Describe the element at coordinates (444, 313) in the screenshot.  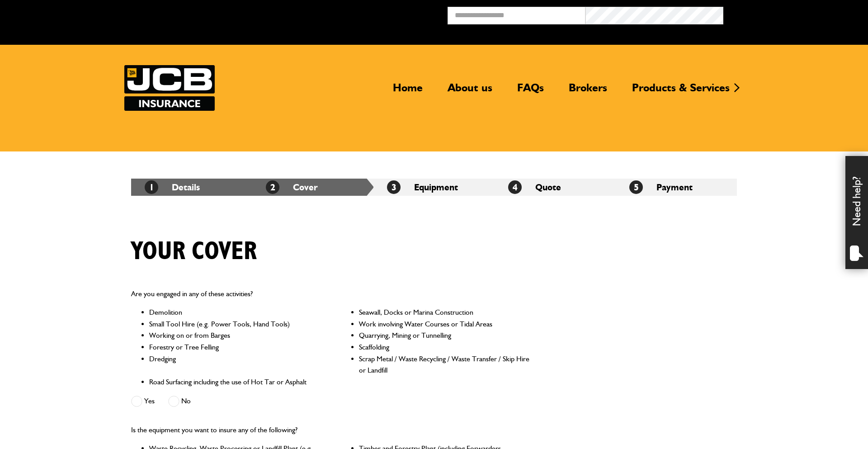
I see `li: Seawall, Docks or Marina Construction` at that location.